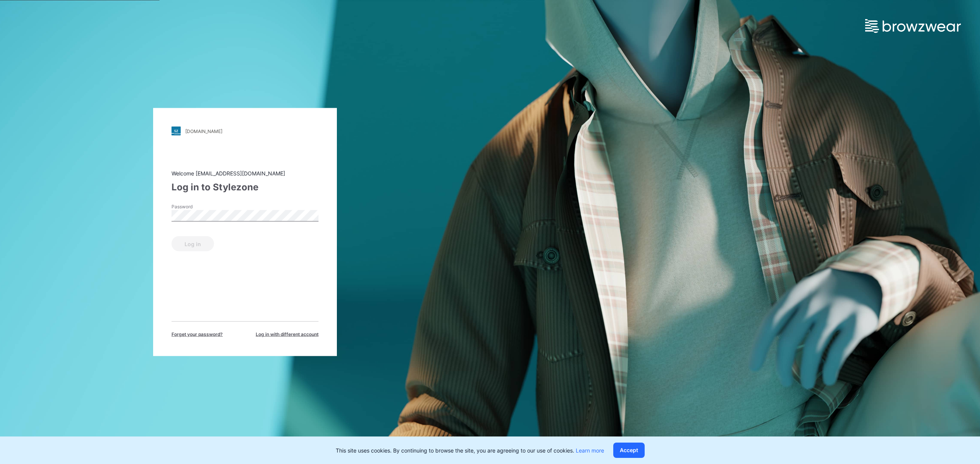 The image size is (980, 464). Describe the element at coordinates (287, 335) in the screenshot. I see `span: Log in with different account` at that location.